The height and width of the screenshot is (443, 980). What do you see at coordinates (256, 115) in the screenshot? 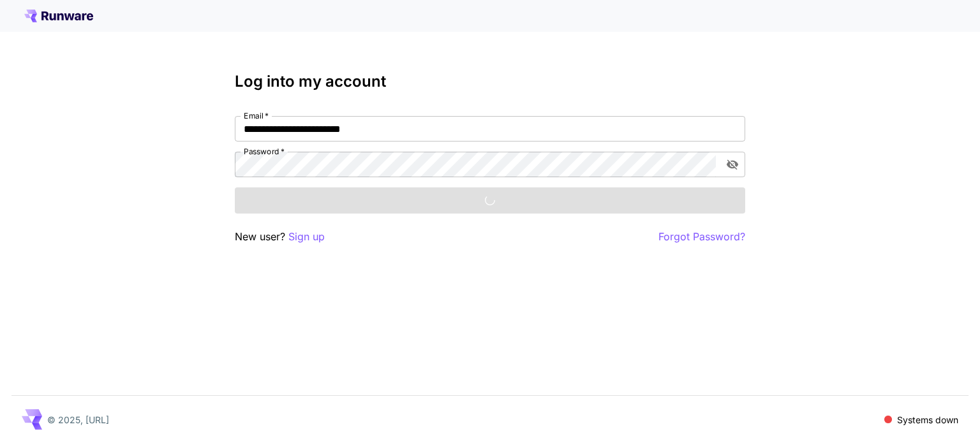
I see `label: Email` at bounding box center [256, 115].